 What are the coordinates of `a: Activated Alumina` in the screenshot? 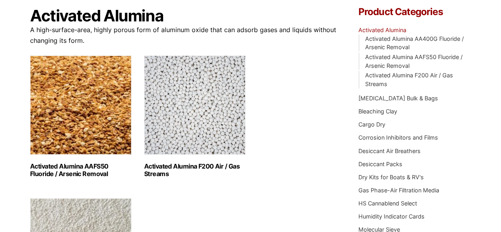 It's located at (382, 30).